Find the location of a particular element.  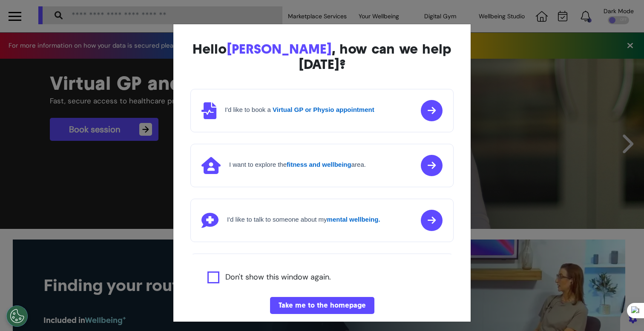

strong: Virtual GP or Physio appointment is located at coordinates (323, 110).